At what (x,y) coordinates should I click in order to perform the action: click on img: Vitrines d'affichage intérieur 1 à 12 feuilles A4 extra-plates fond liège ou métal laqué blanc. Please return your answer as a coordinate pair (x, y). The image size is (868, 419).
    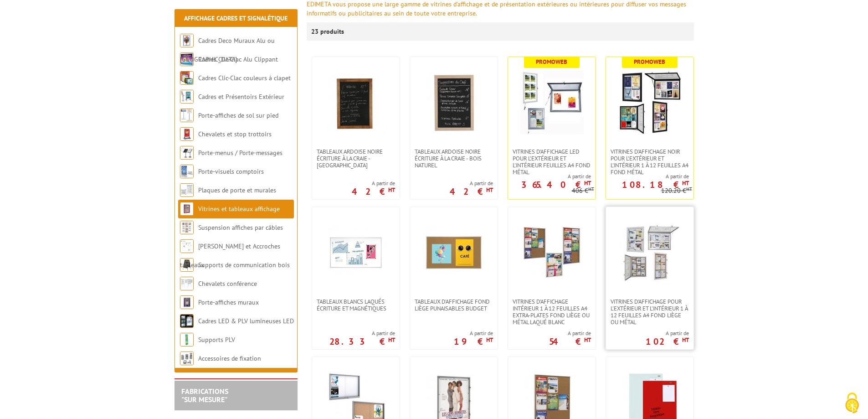
    Looking at the image, I should click on (552, 253).